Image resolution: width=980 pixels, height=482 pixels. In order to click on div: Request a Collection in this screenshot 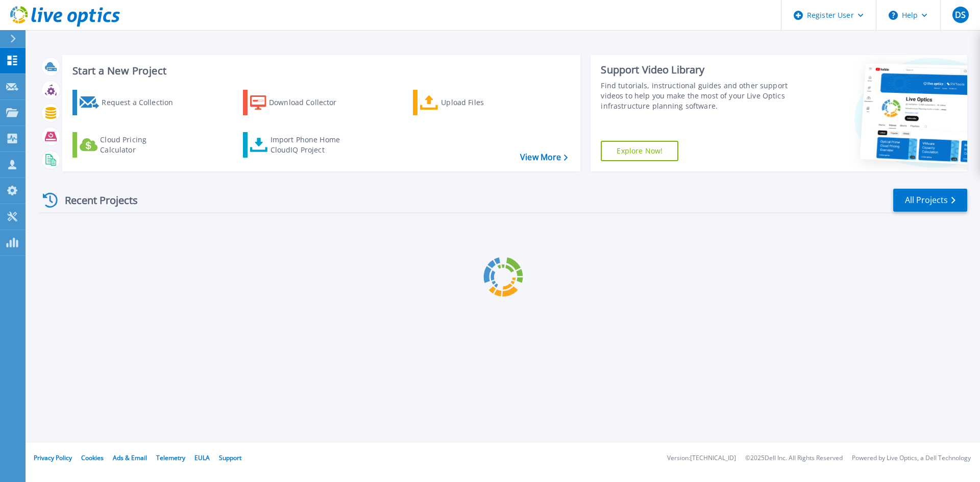, I will do `click(142, 102)`.